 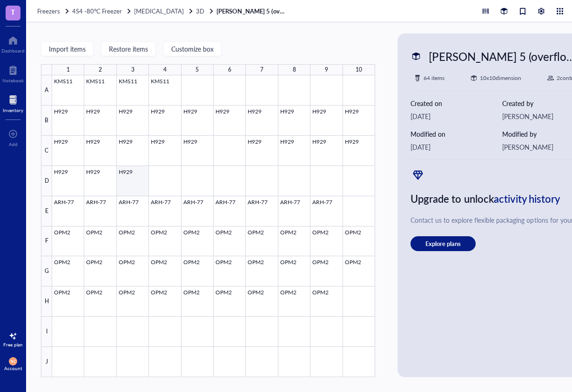 I want to click on a: Freezers, so click(x=53, y=11).